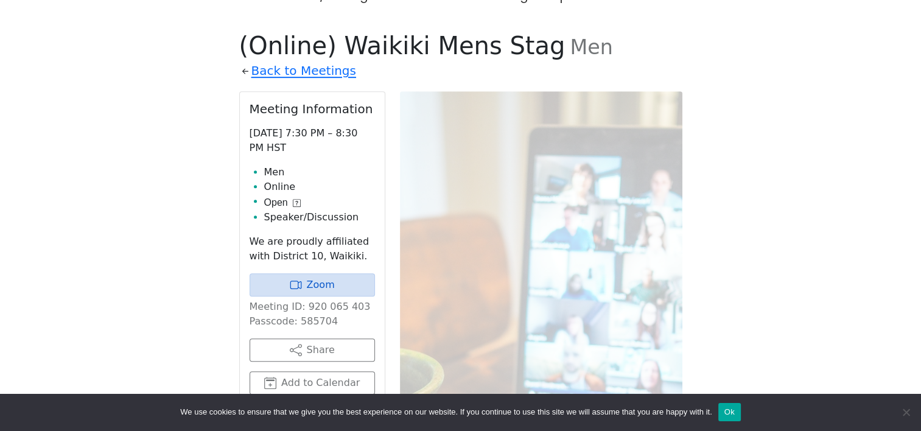  Describe the element at coordinates (591, 47) in the screenshot. I see `small: Men` at that location.